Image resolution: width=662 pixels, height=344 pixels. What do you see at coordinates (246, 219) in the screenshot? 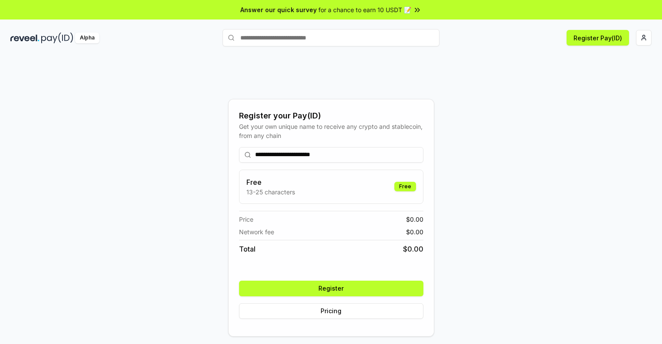
I see `span: Price` at bounding box center [246, 219].